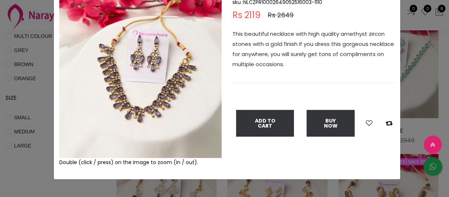 The height and width of the screenshot is (197, 449). I want to click on button: Add To Cart, so click(265, 123).